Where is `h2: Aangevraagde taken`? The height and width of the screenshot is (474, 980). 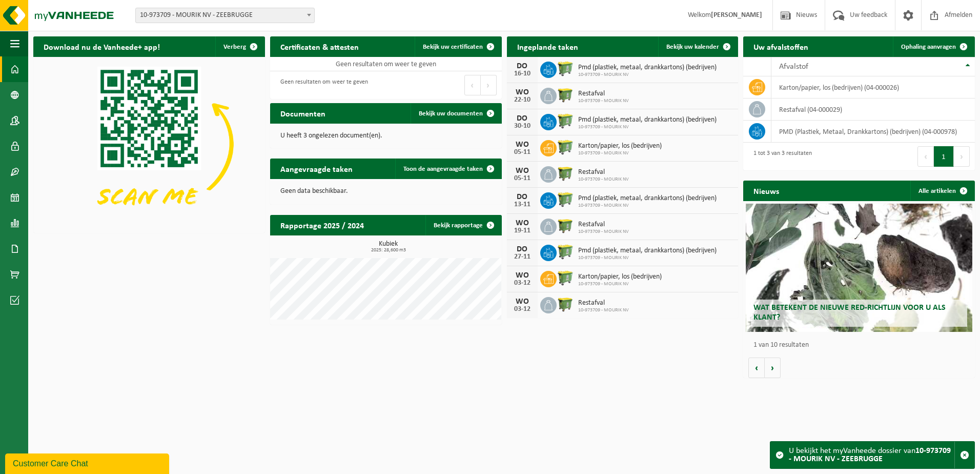 h2: Aangevraagde taken is located at coordinates (316, 168).